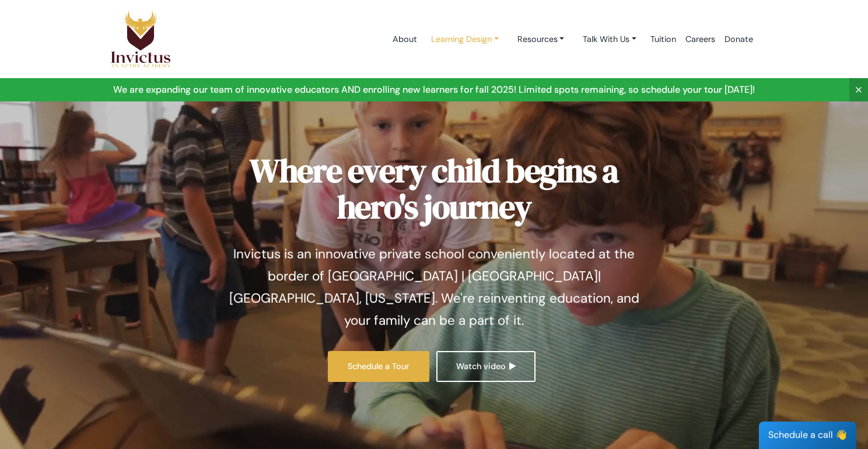 This screenshot has height=449, width=868. What do you see at coordinates (379, 366) in the screenshot?
I see `a: Schedule a Tour` at bounding box center [379, 366].